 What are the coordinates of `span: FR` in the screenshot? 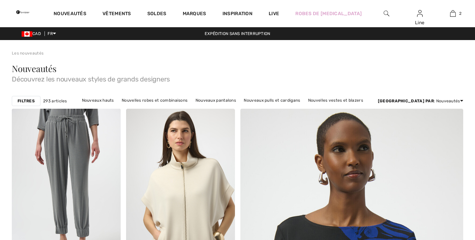 It's located at (52, 34).